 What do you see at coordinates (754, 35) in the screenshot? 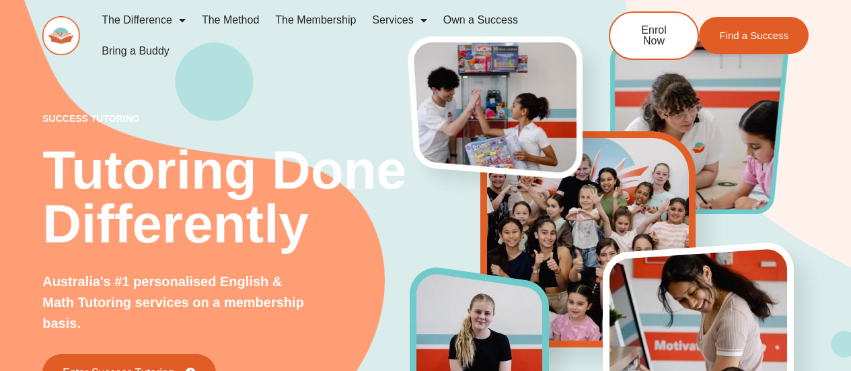
I see `span: Find a Success` at bounding box center [754, 35].